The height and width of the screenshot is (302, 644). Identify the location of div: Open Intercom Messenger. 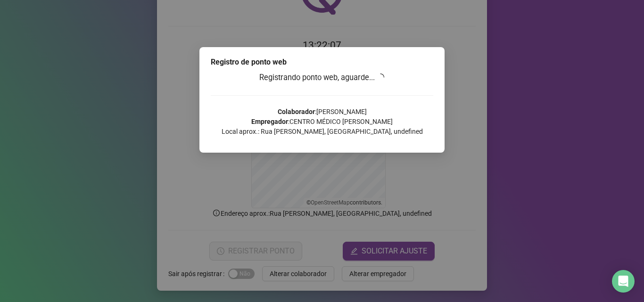
(623, 281).